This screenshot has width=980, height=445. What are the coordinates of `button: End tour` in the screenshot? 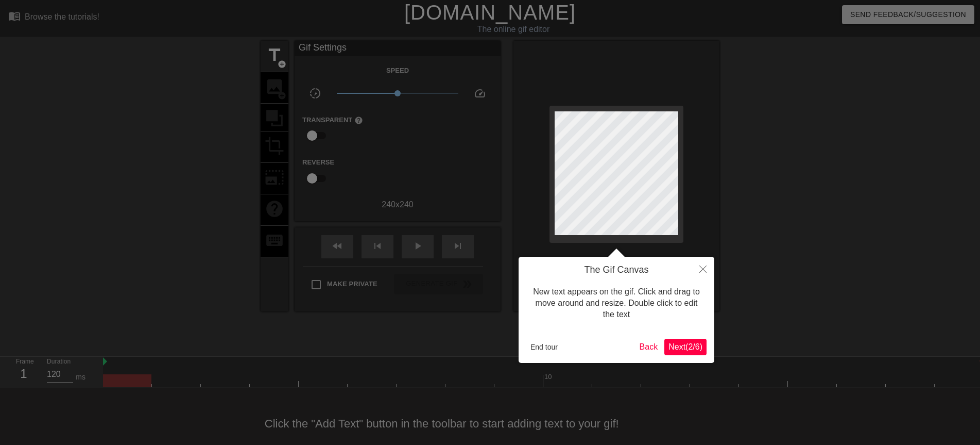 It's located at (544, 347).